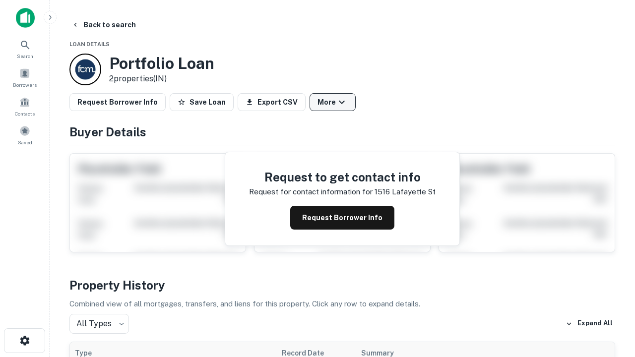 Image resolution: width=635 pixels, height=357 pixels. Describe the element at coordinates (25, 56) in the screenshot. I see `span: Search` at that location.